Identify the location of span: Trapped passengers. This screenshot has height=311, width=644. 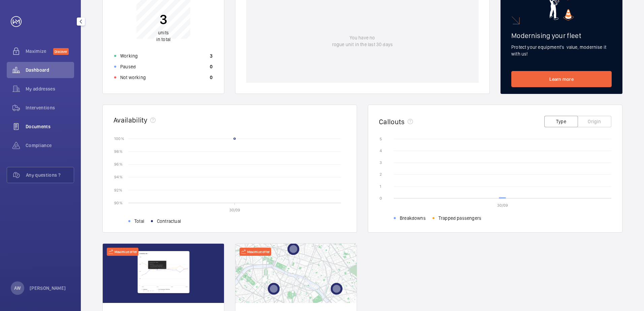
(459, 218).